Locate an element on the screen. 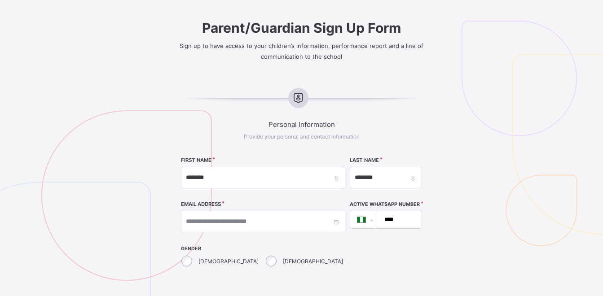 This screenshot has height=296, width=603. span: GENDER is located at coordinates (263, 249).